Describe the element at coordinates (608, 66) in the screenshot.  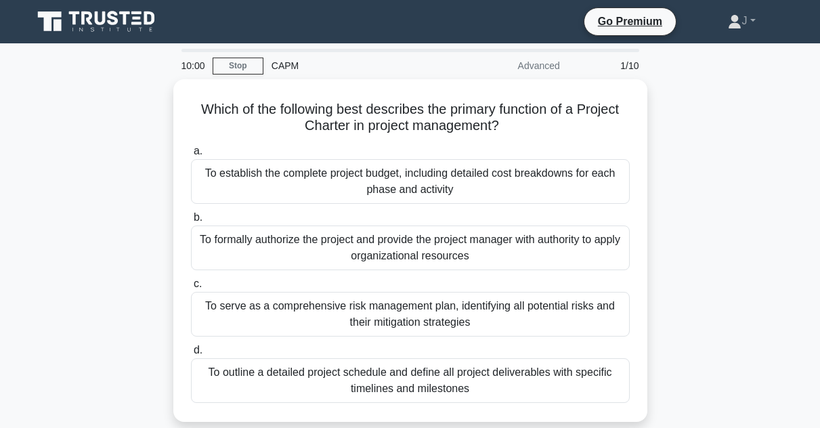
I see `div: 1/10` at that location.